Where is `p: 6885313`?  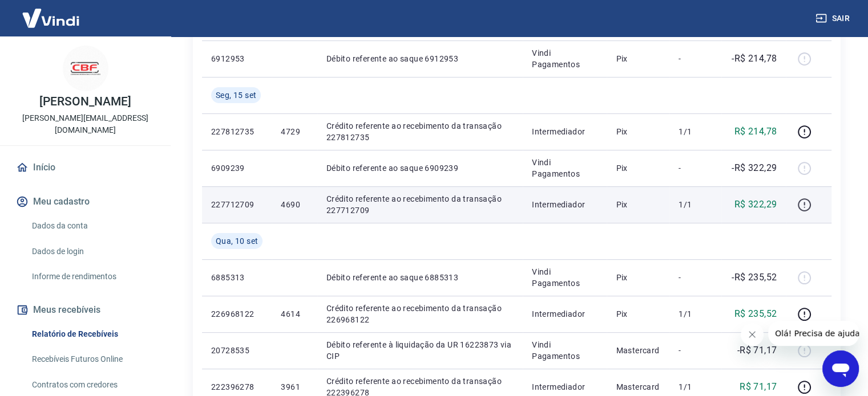
p: 6885313 is located at coordinates (237, 278).